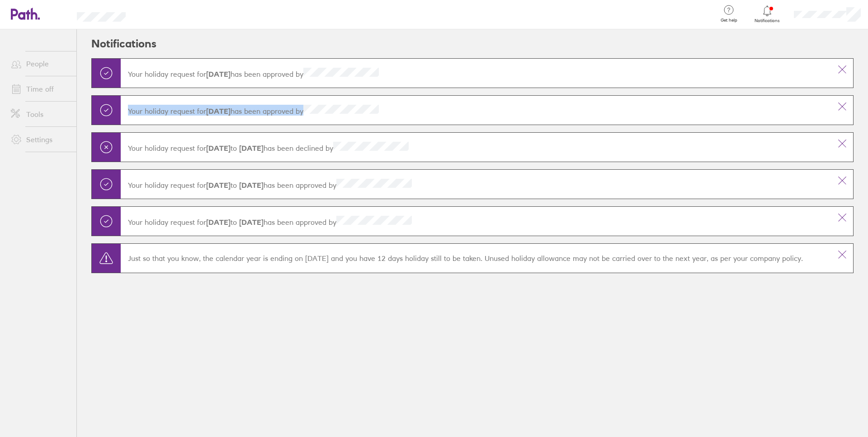  Describe the element at coordinates (40, 140) in the screenshot. I see `a: Settings` at that location.